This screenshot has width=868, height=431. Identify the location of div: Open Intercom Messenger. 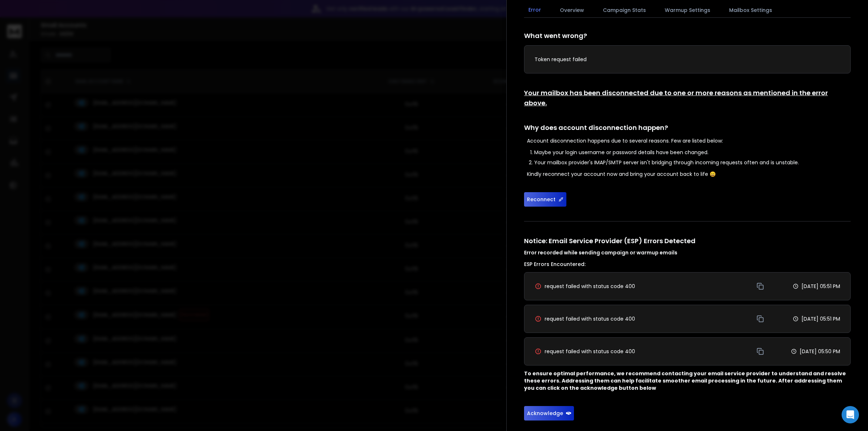
(850, 414).